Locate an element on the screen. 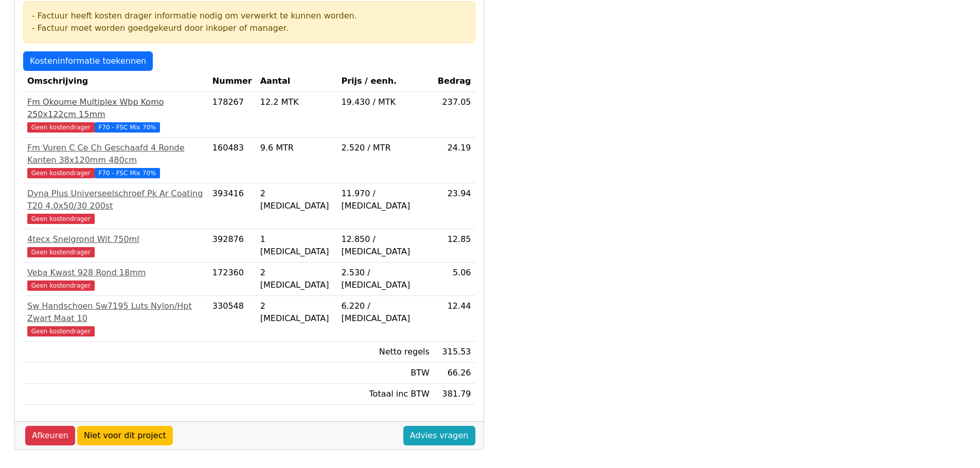  td: Totaal inc BTW is located at coordinates (385, 395).